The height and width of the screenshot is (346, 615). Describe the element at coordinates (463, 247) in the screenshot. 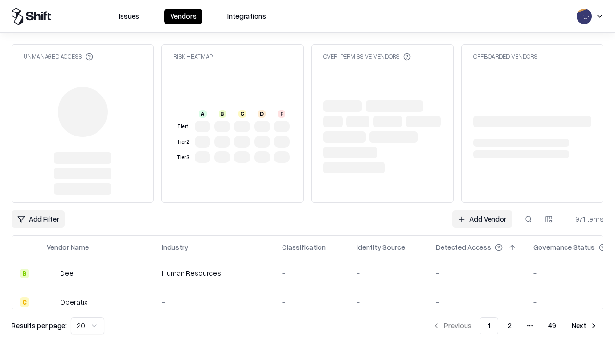

I see `div: Detected Access` at that location.